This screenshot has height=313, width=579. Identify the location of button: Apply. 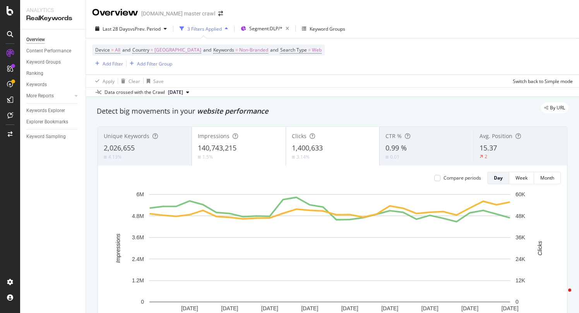
(103, 81).